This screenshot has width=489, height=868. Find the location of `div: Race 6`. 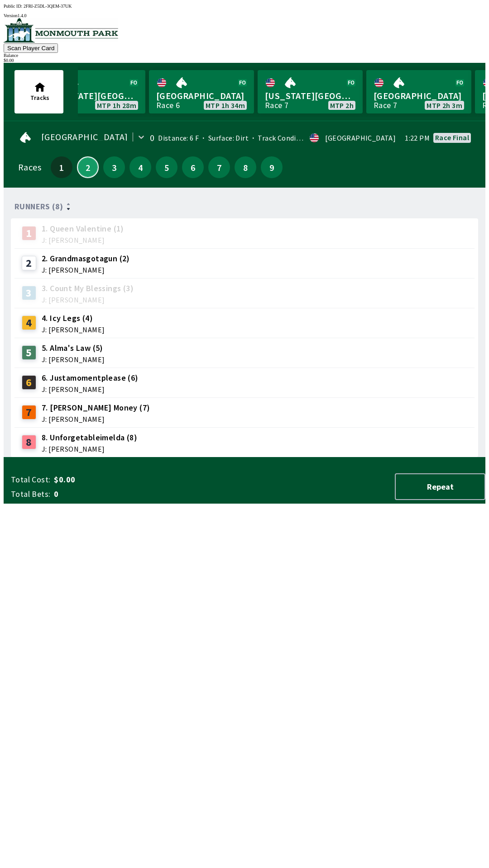

div: Race 6 is located at coordinates (168, 105).